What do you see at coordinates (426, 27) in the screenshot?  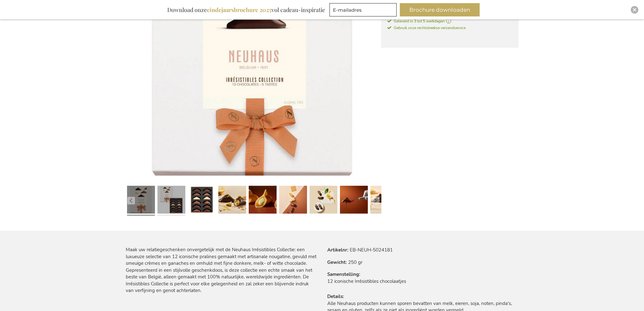 I see `a: Gebruik onze rechtstreekse verzendservice` at bounding box center [426, 27].